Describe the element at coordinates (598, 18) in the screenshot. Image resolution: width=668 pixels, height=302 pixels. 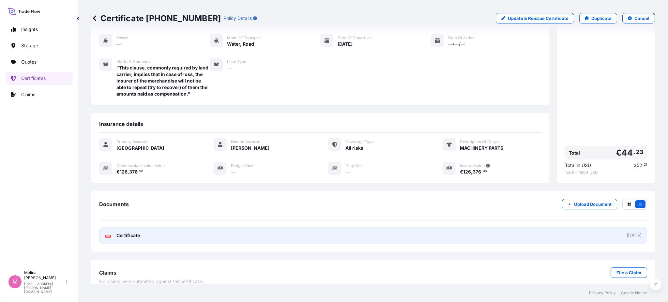
I see `a: Duplicate` at that location.